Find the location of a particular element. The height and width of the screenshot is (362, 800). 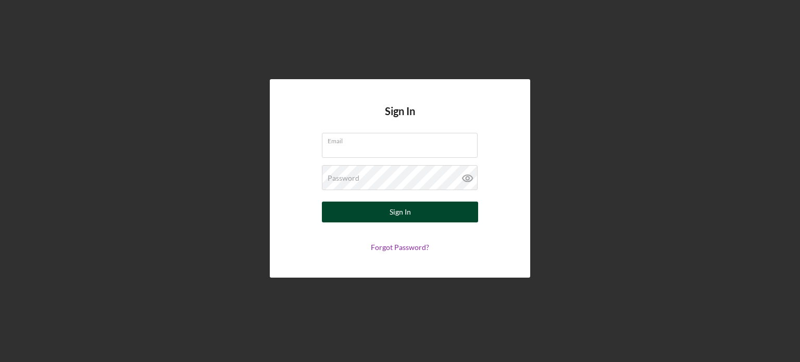

button: Sign In is located at coordinates (400, 212).